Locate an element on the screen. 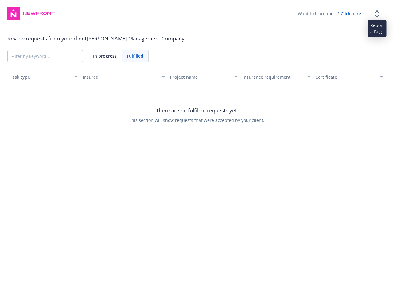 The image size is (393, 294). div: Insurance requirement is located at coordinates (273, 77).